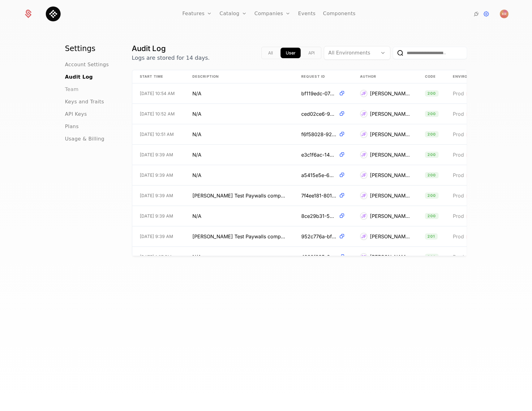  Describe the element at coordinates (53, 14) in the screenshot. I see `img: Airia` at that location.